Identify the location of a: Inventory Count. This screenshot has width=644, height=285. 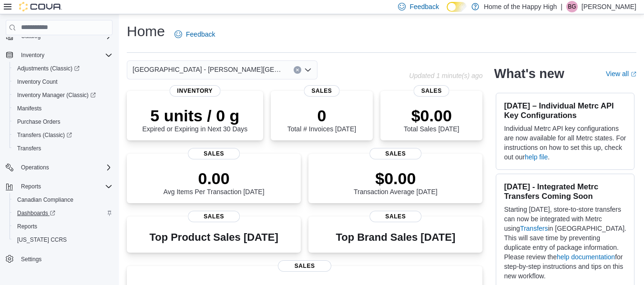
(37, 82).